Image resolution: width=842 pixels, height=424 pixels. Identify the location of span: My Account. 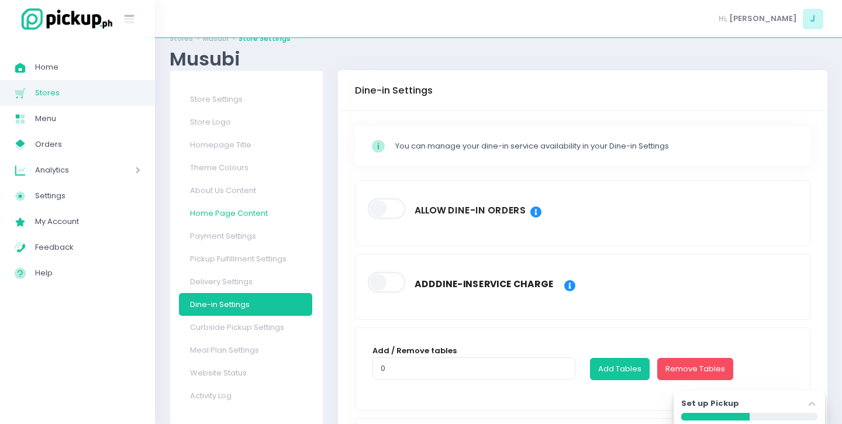
(88, 222).